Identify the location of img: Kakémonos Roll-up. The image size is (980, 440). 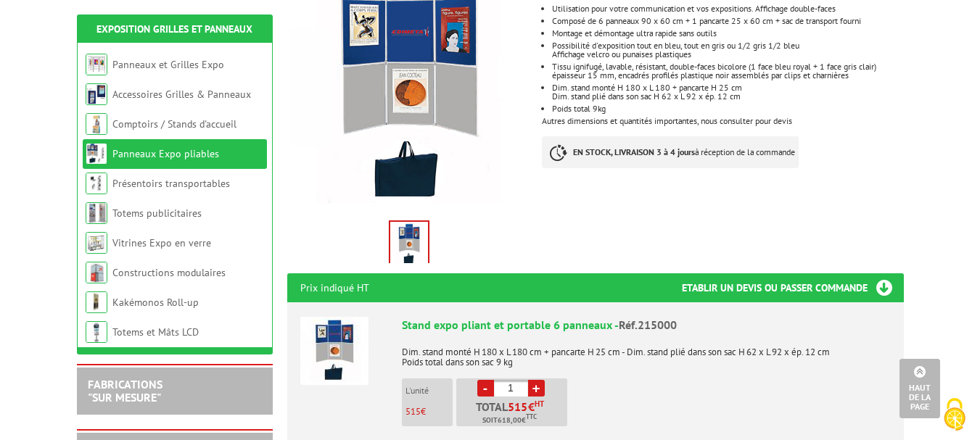
(97, 303).